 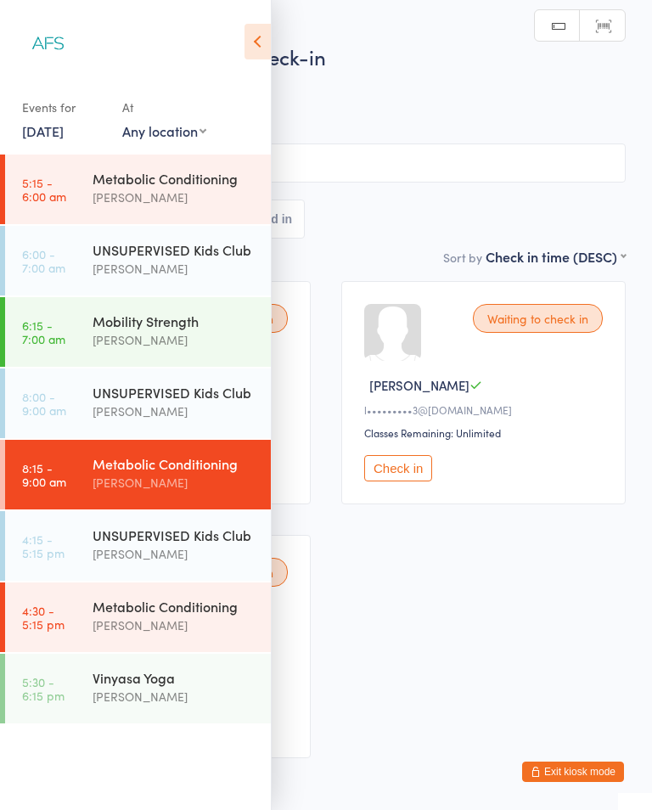 What do you see at coordinates (164, 131) in the screenshot?
I see `div: Any location` at bounding box center [164, 131].